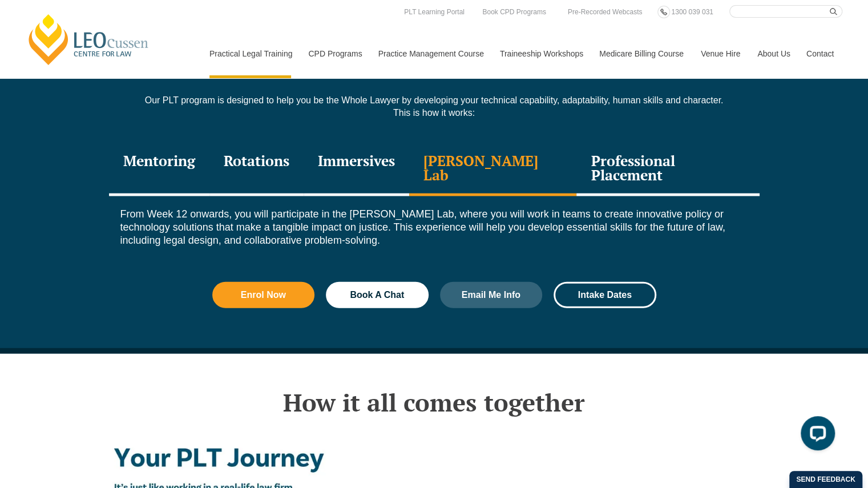 This screenshot has height=488, width=868. I want to click on div: Immersives, so click(356, 169).